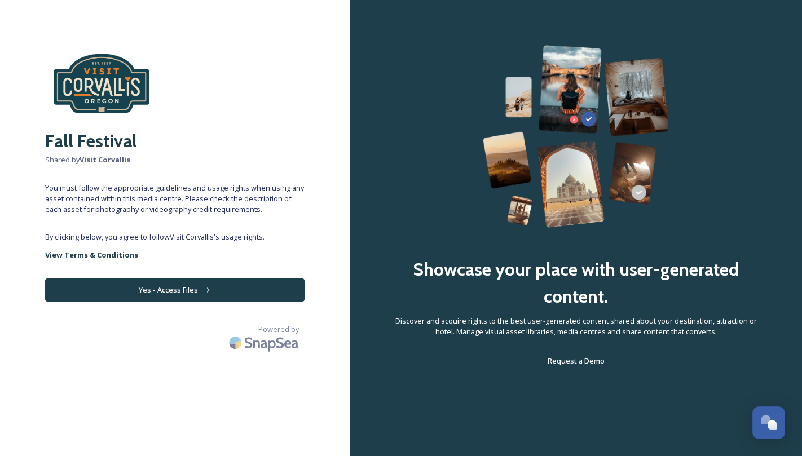 The height and width of the screenshot is (456, 802). What do you see at coordinates (576, 136) in the screenshot?
I see `img: 63b42ca75bacad526042e722_Group%20154-p-800.png` at bounding box center [576, 136].